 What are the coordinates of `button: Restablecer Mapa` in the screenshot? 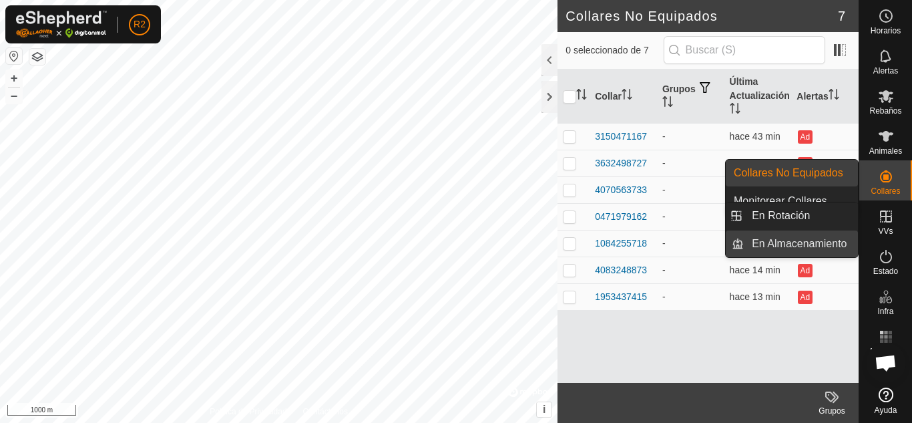 It's located at (14, 56).